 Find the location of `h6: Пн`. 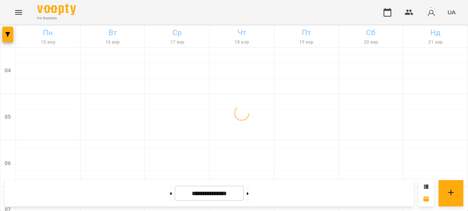

h6: Пн is located at coordinates (48, 33).